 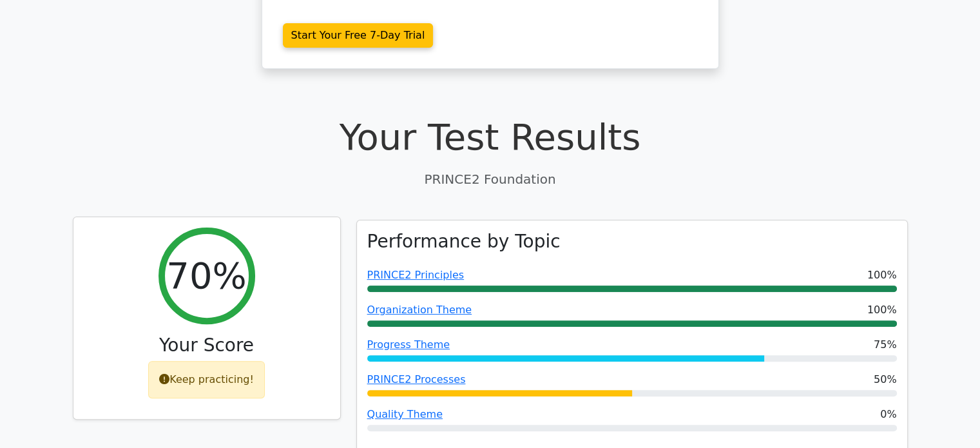 What do you see at coordinates (207, 346) in the screenshot?
I see `h3: Your Score` at bounding box center [207, 346].